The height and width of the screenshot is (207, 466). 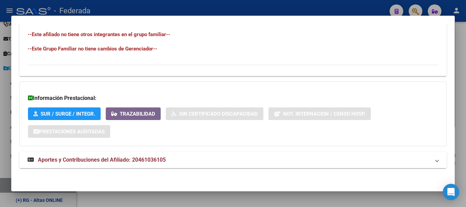 What do you see at coordinates (215, 114) in the screenshot?
I see `button: Sin Certificado Discapacidad` at bounding box center [215, 114].